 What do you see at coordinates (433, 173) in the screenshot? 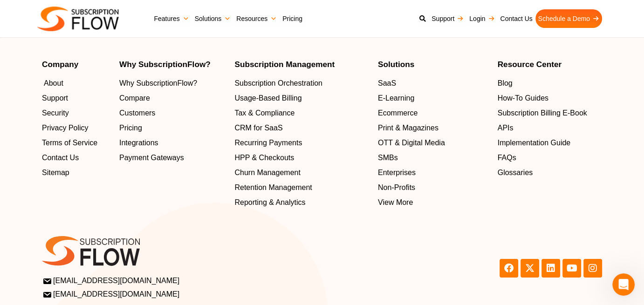
I see `a: Enterprises` at bounding box center [433, 173].